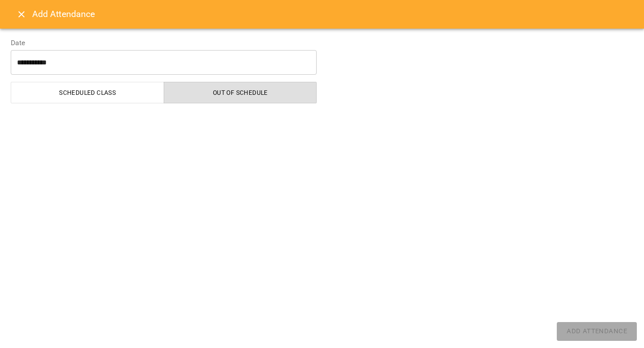 This screenshot has height=348, width=644. Describe the element at coordinates (333, 14) in the screenshot. I see `h6: Add Attendance` at that location.